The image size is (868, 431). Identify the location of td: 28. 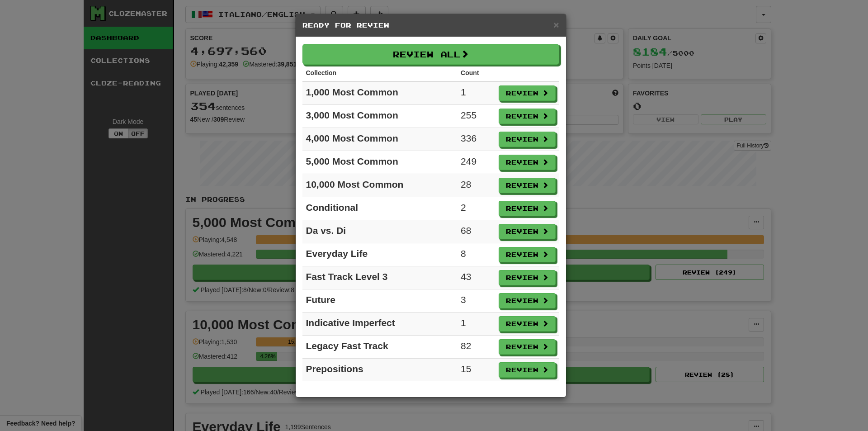
(476, 185).